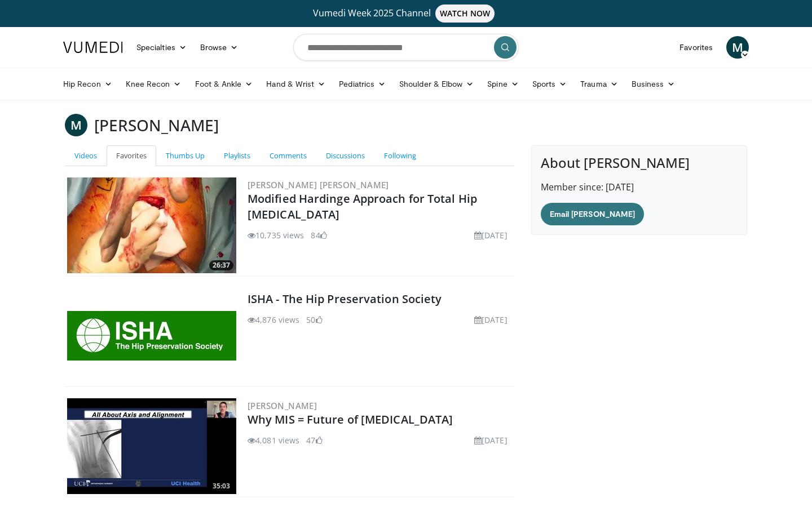 Image resolution: width=812 pixels, height=507 pixels. Describe the element at coordinates (318, 235) in the screenshot. I see `li: 84` at that location.